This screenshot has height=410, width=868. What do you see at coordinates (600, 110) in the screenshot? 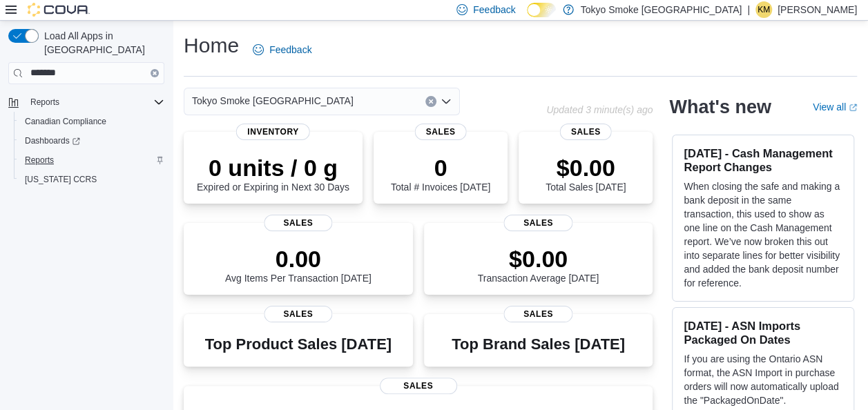
I see `p: Updated 3 minute(s) ago` at bounding box center [600, 110].